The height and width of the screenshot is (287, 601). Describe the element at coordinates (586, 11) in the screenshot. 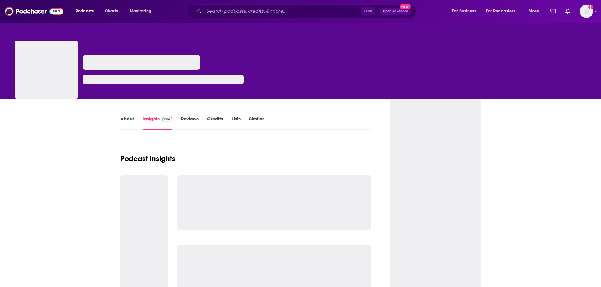

I see `button: Show profile menu` at that location.